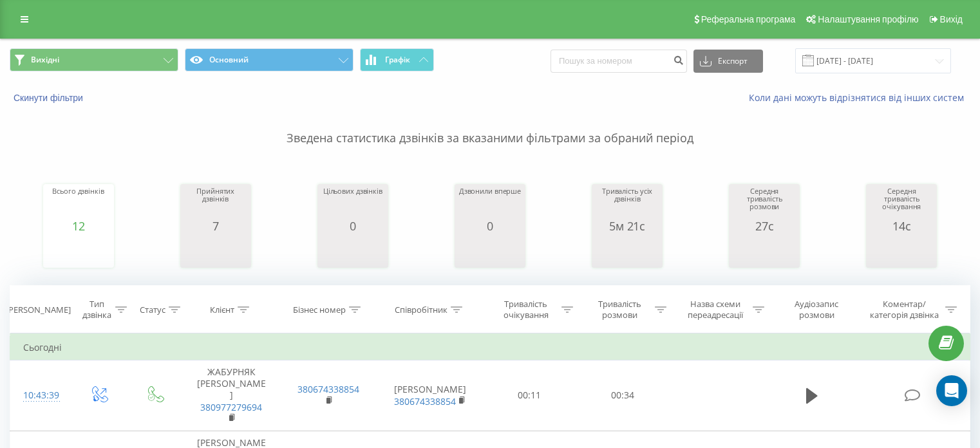 The image size is (980, 448). Describe the element at coordinates (78, 226) in the screenshot. I see `div: 12` at that location.